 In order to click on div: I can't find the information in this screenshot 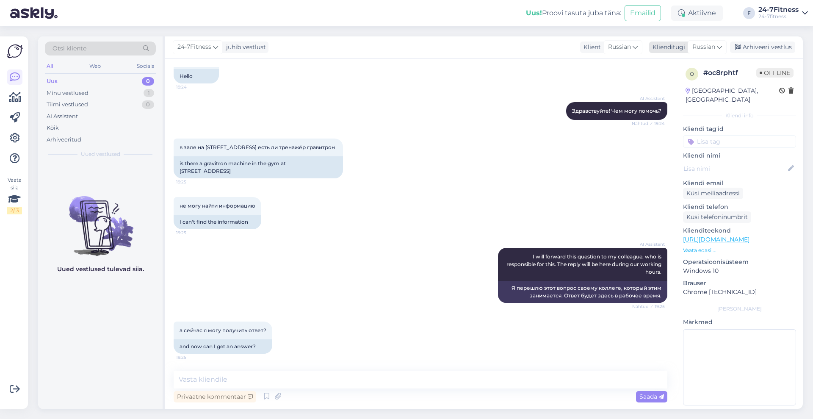, I will do `click(217, 222)`.